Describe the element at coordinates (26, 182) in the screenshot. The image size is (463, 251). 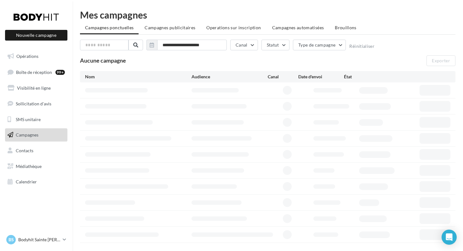
I see `span: Calendrier` at that location.